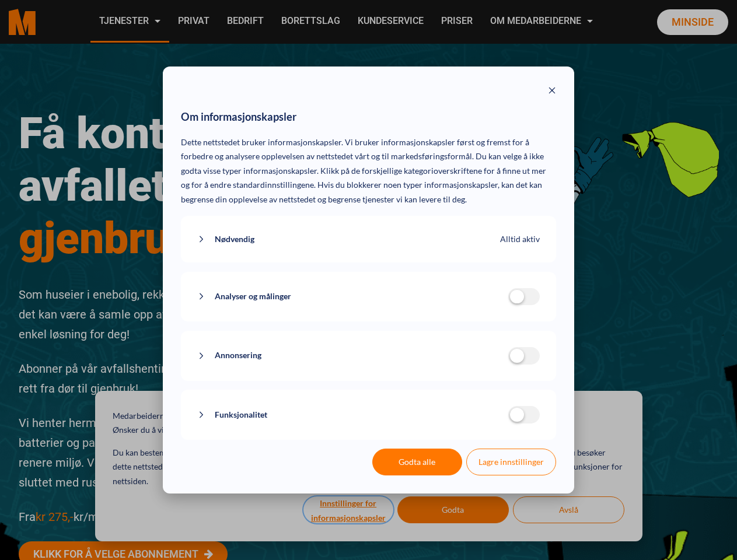 The width and height of the screenshot is (737, 560). I want to click on span: Nødvendig, so click(234, 239).